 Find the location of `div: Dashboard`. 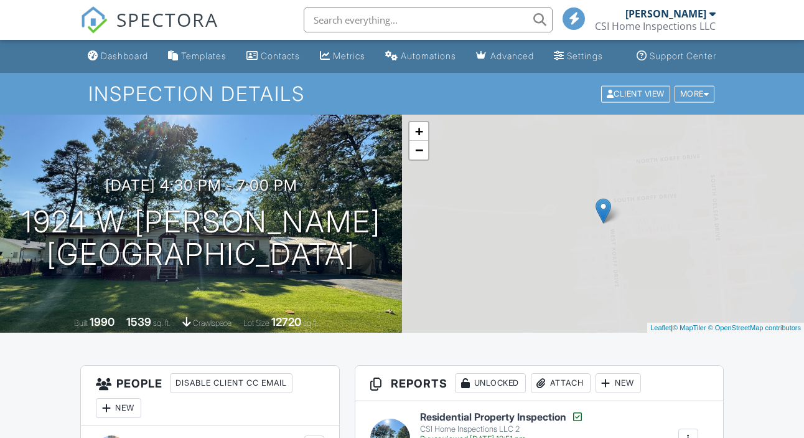

div: Dashboard is located at coordinates (124, 55).